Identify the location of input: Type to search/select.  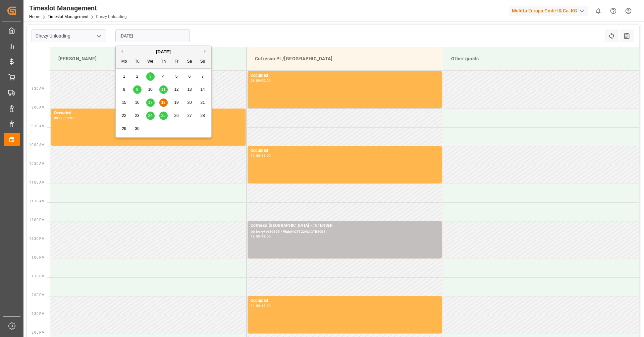
(69, 36).